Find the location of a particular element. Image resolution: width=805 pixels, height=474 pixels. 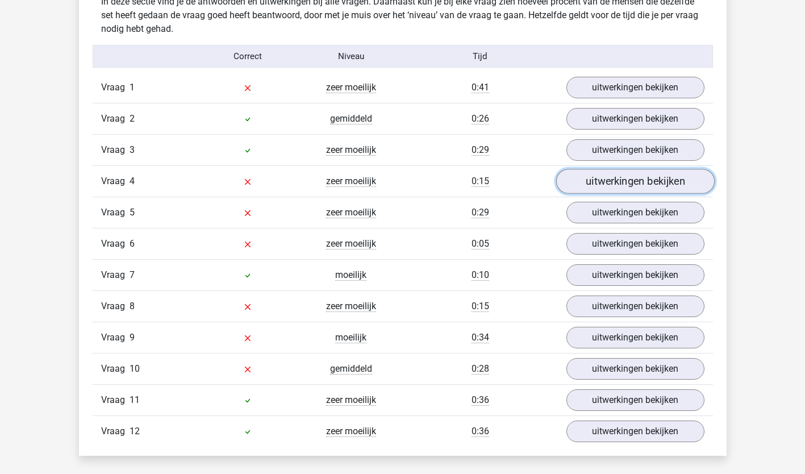

span: 0:05 is located at coordinates (480, 244).